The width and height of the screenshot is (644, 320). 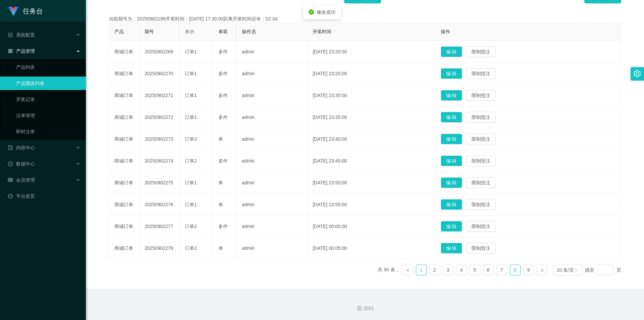 I want to click on li: 上一页, so click(x=408, y=270).